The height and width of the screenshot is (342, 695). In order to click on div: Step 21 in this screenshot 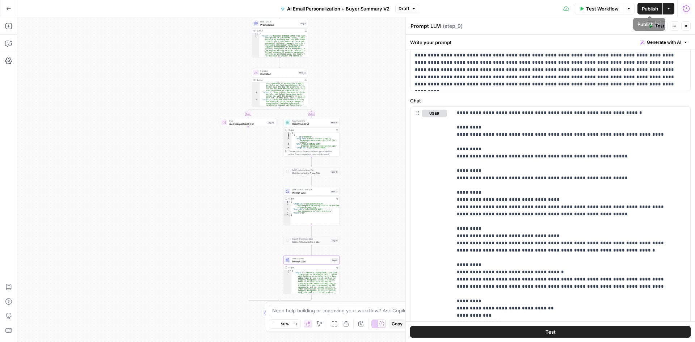, I will do `click(334, 122)`.